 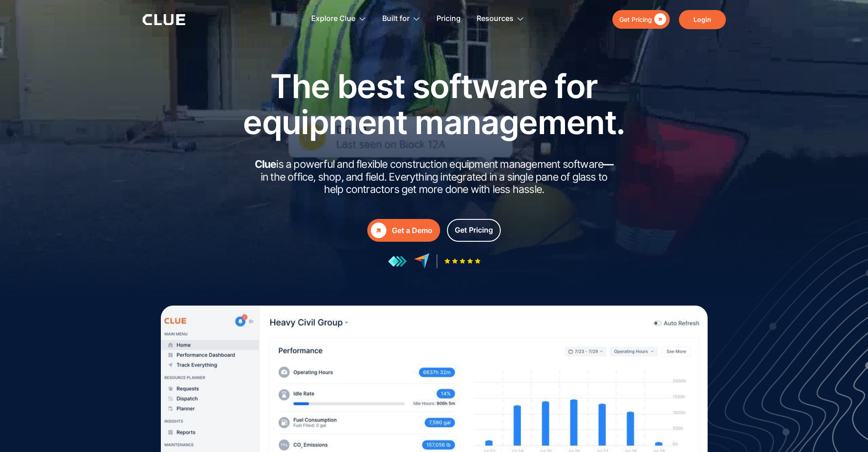 What do you see at coordinates (448, 19) in the screenshot?
I see `a: Pricing` at bounding box center [448, 19].